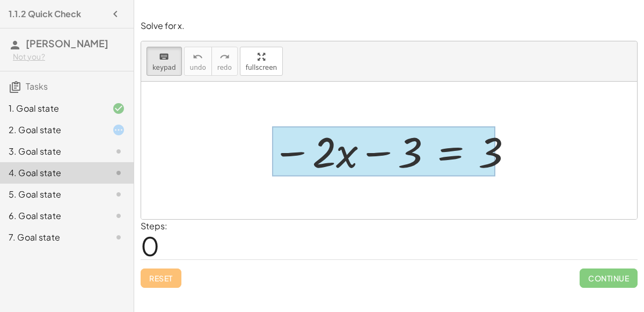  Describe the element at coordinates (52, 237) in the screenshot. I see `div: 7. Goal state` at that location.